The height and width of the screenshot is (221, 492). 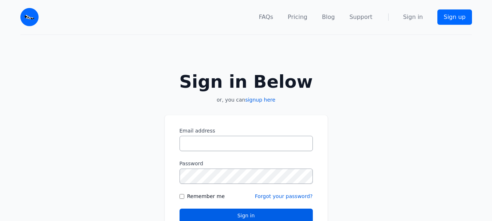 I want to click on label: Email address, so click(x=246, y=131).